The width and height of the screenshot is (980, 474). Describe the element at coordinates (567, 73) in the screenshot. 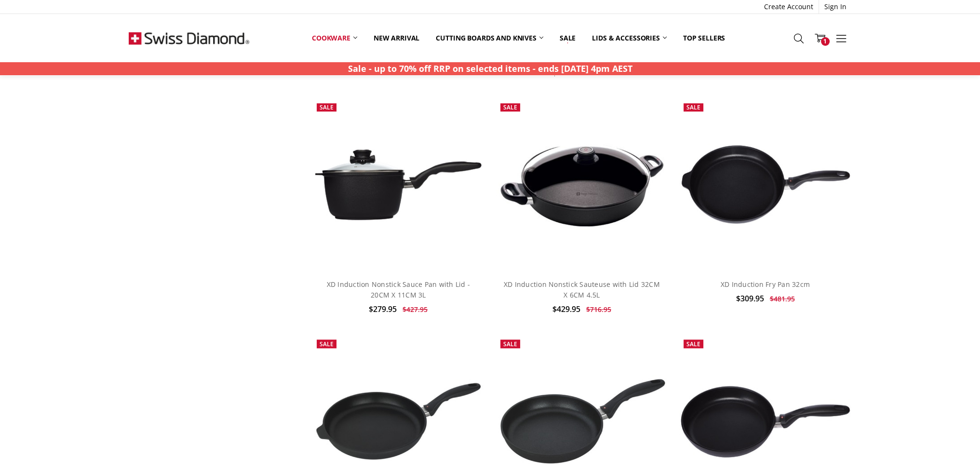

I see `span: $389.95` at that location.